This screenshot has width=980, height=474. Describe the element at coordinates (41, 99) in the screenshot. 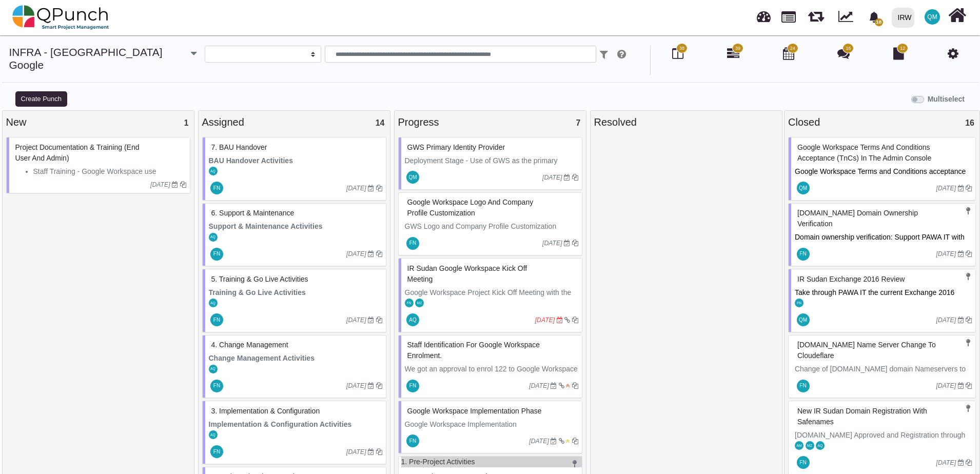

I see `button: Create Punch` at that location.